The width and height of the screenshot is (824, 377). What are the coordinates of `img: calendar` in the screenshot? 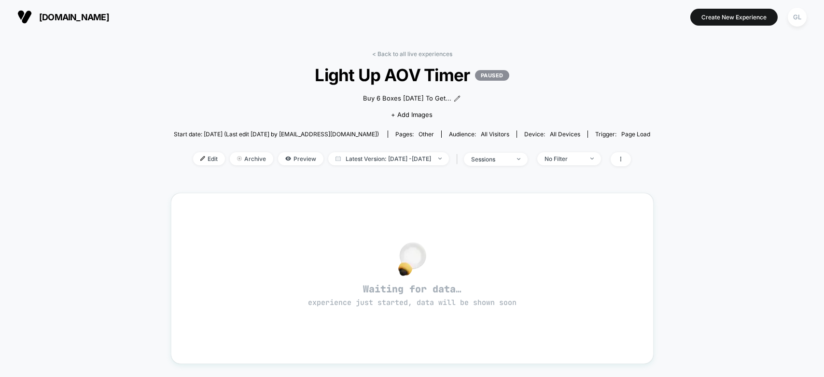 It's located at (338, 158).